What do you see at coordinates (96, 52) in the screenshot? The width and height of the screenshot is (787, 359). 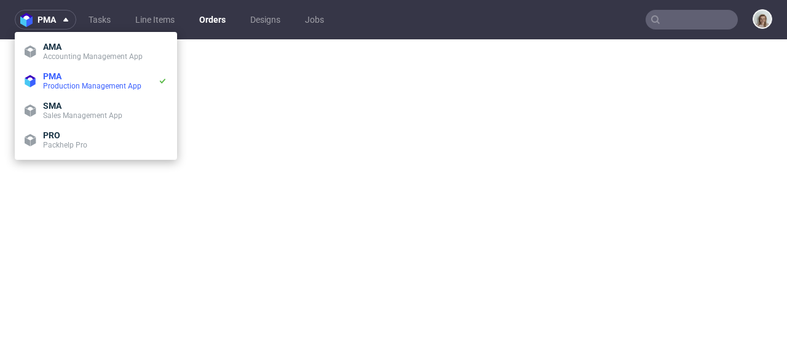 I see `a: AMAAccounting Management App` at bounding box center [96, 52].